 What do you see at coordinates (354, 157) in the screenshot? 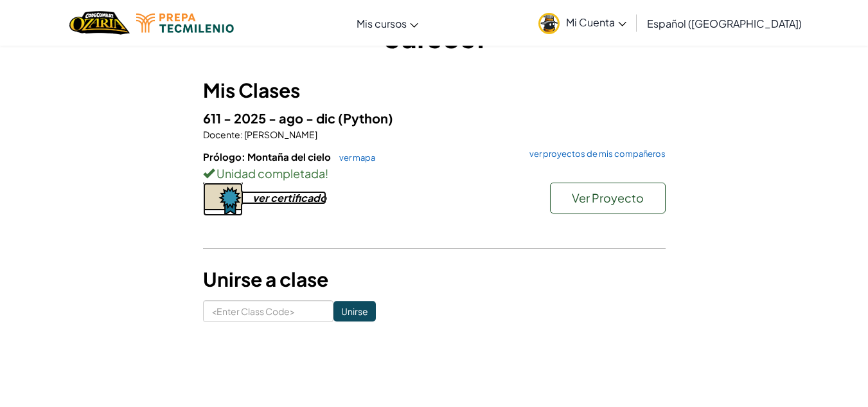
I see `a: ver mapa` at bounding box center [354, 157].